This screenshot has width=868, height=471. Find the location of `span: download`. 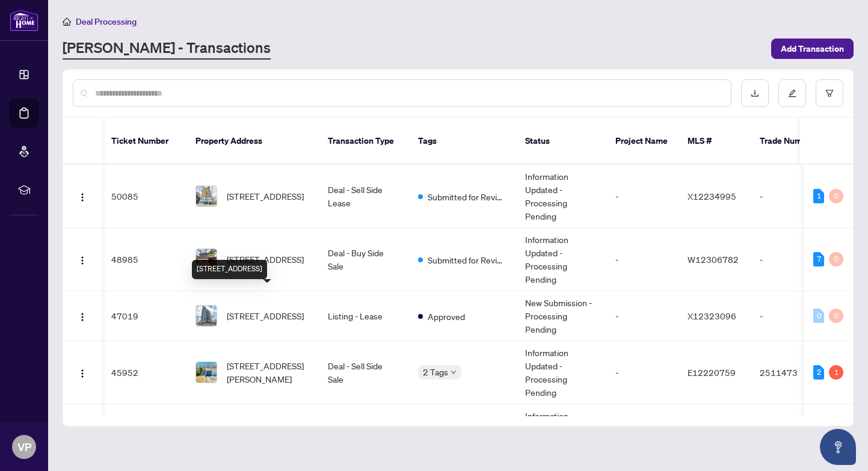

span: download is located at coordinates (755, 93).